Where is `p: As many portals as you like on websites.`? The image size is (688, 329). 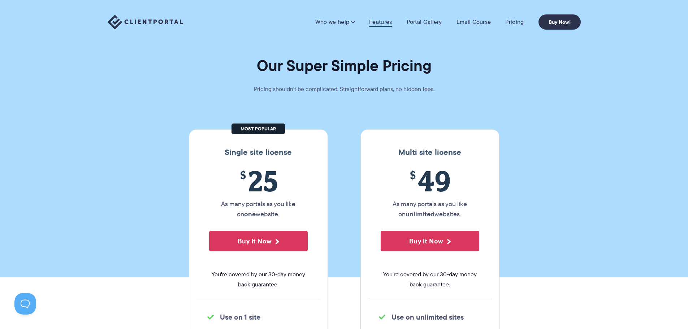
p: As many portals as you like on websites. is located at coordinates (430, 209).